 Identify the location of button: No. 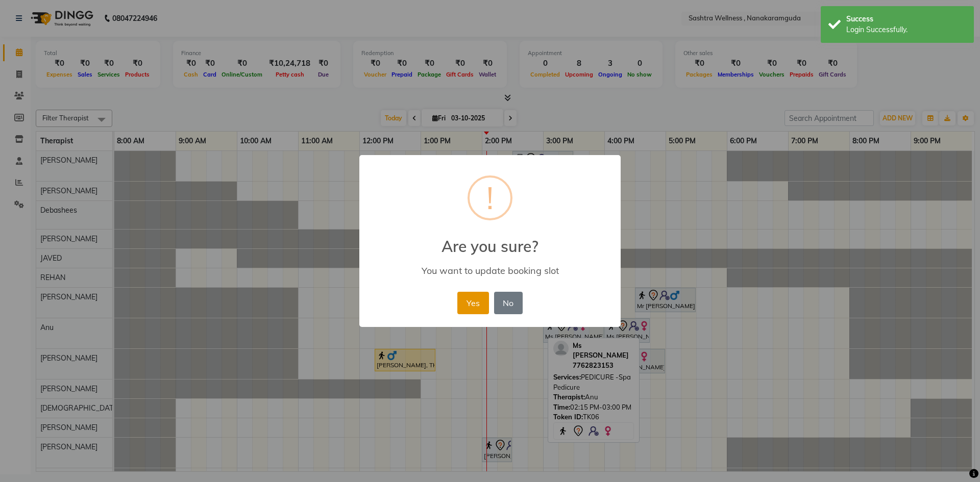
(508, 303).